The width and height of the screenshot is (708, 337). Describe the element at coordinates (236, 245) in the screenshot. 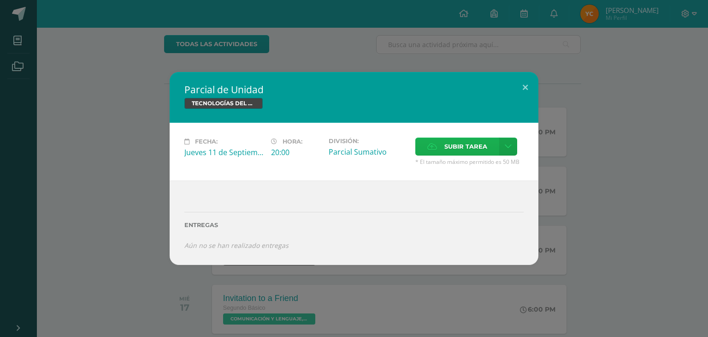

I see `i: Aún no se han realizado entregas` at that location.